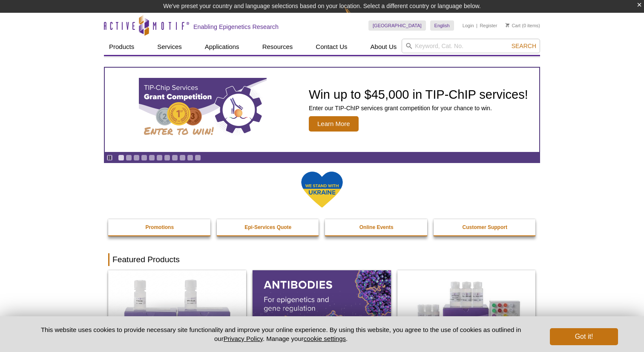 This screenshot has width=644, height=352. What do you see at coordinates (485, 227) in the screenshot?
I see `strong: Customer Support` at bounding box center [485, 227].